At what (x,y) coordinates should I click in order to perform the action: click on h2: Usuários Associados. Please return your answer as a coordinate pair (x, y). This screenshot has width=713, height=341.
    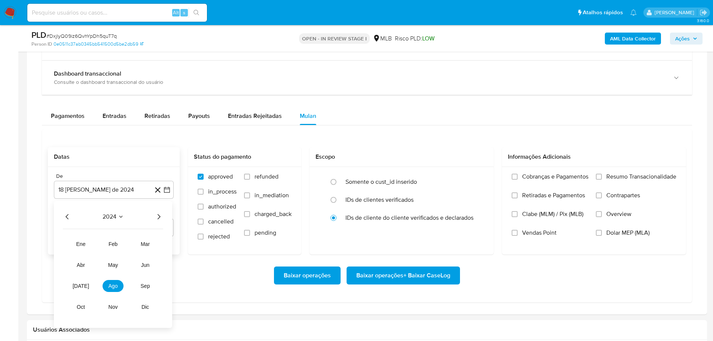
    Looking at the image, I should click on (367, 330).